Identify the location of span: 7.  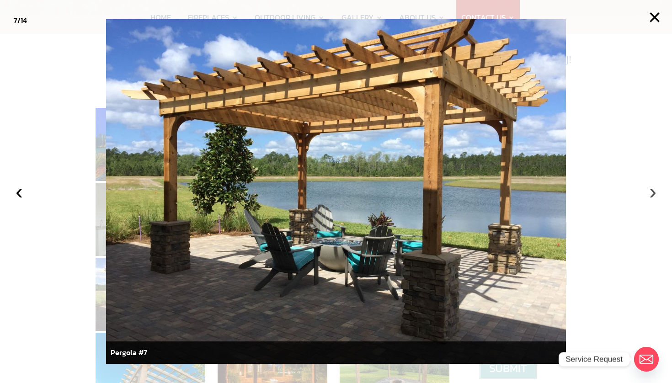
(16, 20).